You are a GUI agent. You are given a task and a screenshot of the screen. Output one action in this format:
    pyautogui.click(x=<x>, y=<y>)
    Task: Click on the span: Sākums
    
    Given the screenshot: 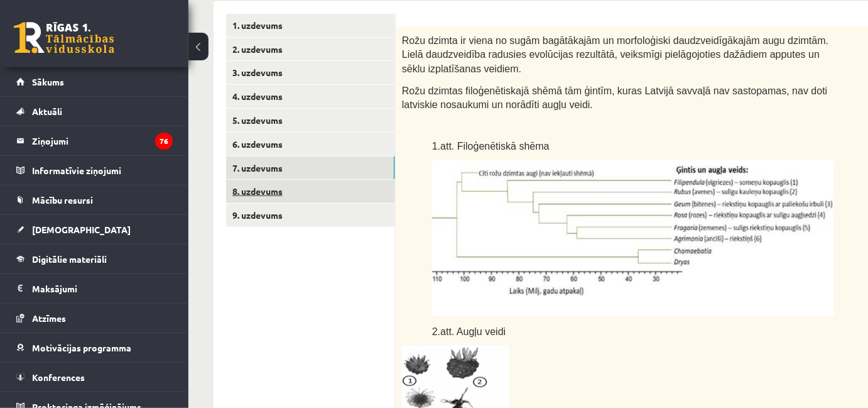 What is the action you would take?
    pyautogui.click(x=47, y=81)
    